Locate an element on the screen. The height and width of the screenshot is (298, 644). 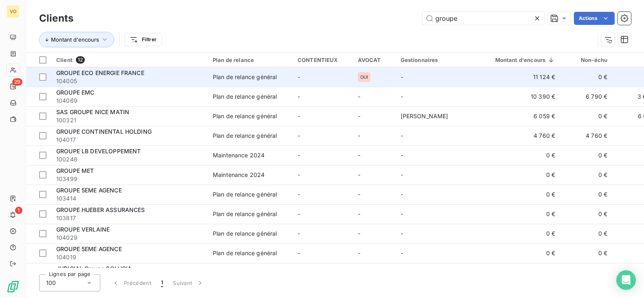
img: Logo LeanPay is located at coordinates (13, 286).